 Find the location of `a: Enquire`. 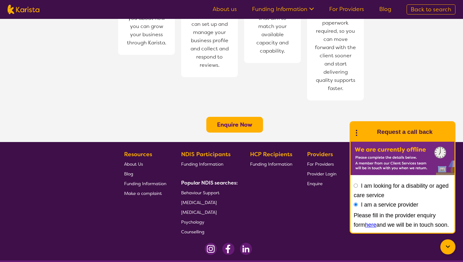

a: Enquire is located at coordinates (321, 183).